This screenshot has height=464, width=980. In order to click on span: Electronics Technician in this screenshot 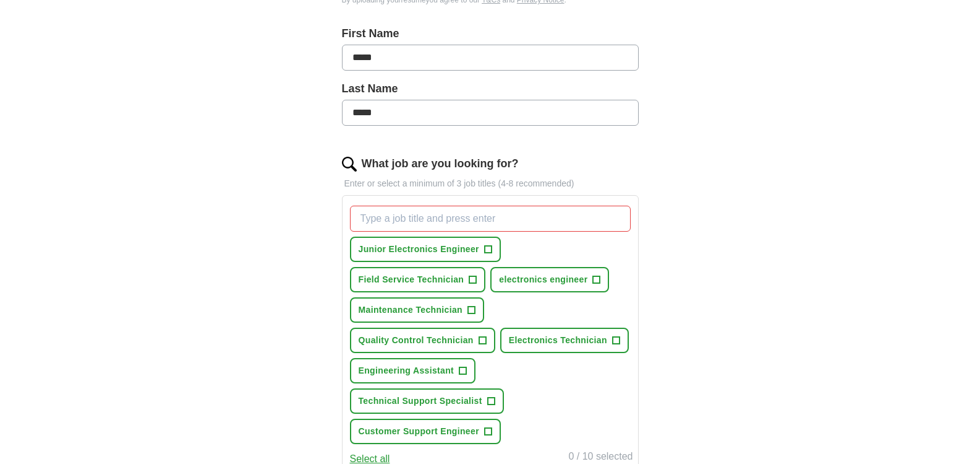, I will do `click(558, 340)`.